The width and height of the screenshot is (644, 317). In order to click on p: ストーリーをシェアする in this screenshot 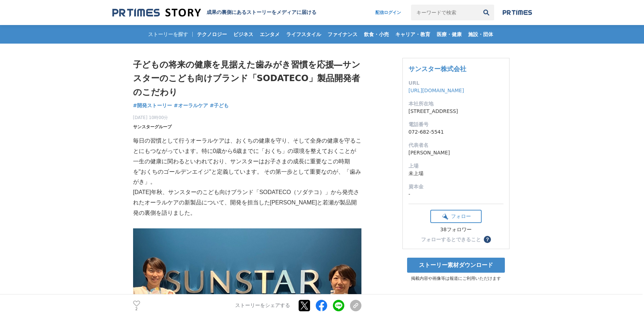, I will do `click(263, 306)`.